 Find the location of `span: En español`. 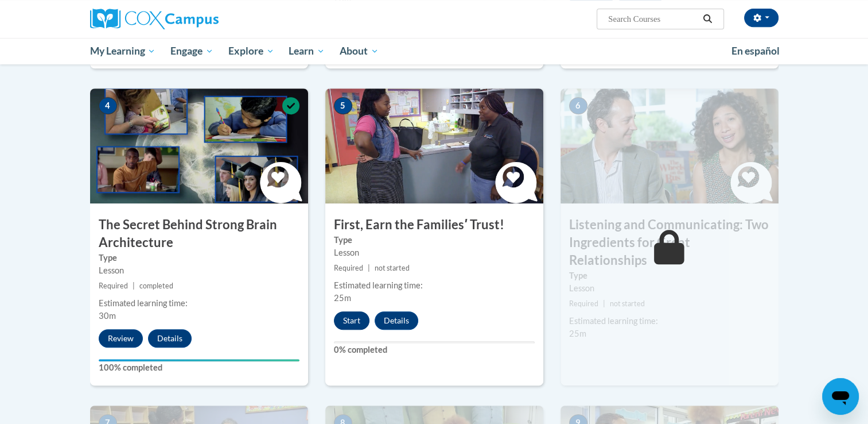

span: En español is located at coordinates (756, 51).